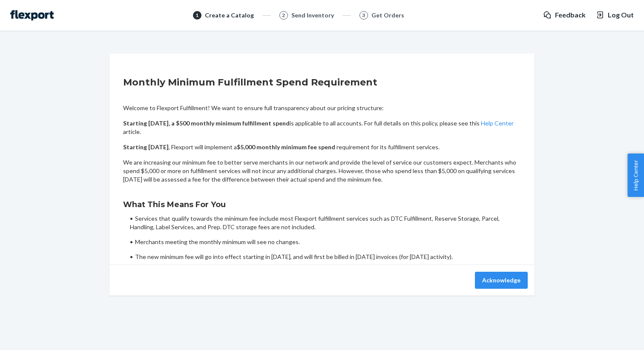  What do you see at coordinates (284, 15) in the screenshot?
I see `span: 2` at bounding box center [284, 15].